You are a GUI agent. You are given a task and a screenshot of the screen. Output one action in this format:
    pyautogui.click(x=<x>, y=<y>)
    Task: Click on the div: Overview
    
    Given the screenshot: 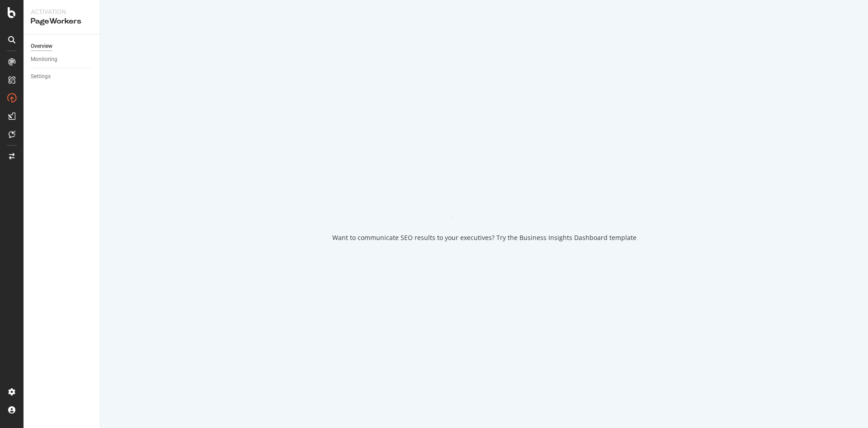 What is the action you would take?
    pyautogui.click(x=42, y=46)
    